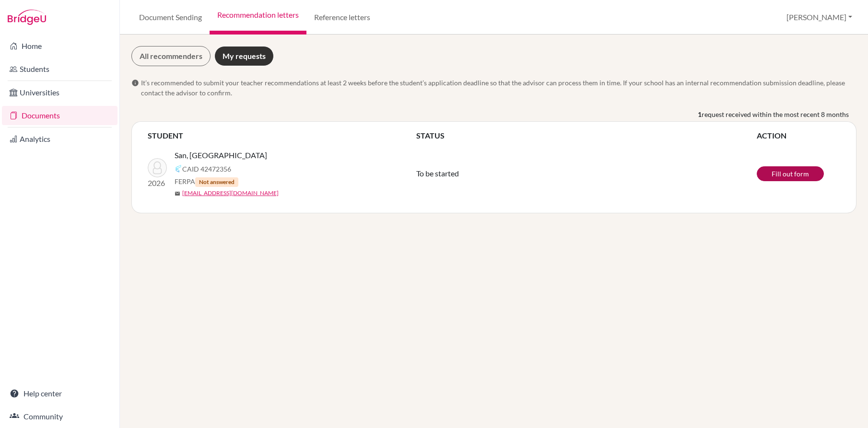 This screenshot has height=428, width=868. What do you see at coordinates (791, 174) in the screenshot?
I see `a: Fill out form` at bounding box center [791, 174].